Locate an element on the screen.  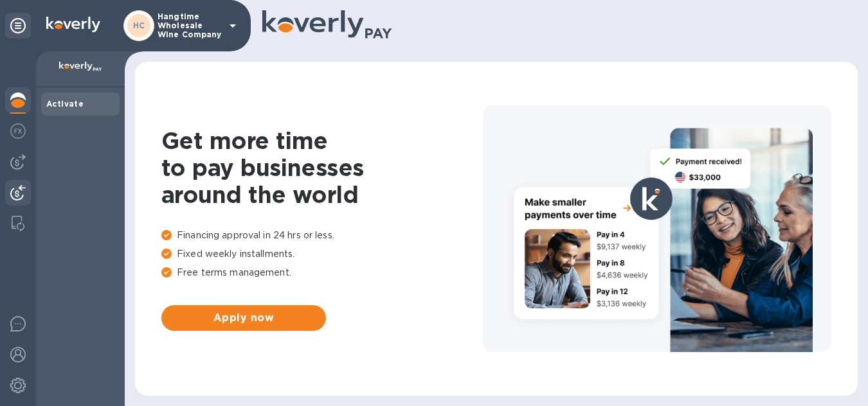
p: Free terms management. is located at coordinates (322, 272).